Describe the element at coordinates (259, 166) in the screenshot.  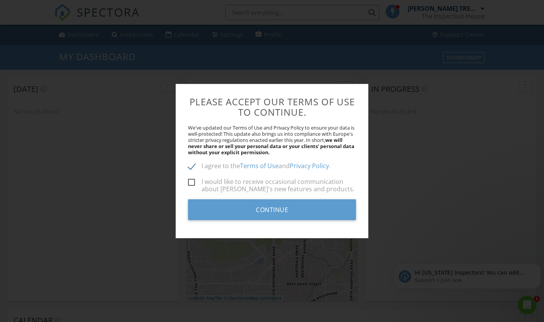
I see `label: I agree to the and .` at that location.